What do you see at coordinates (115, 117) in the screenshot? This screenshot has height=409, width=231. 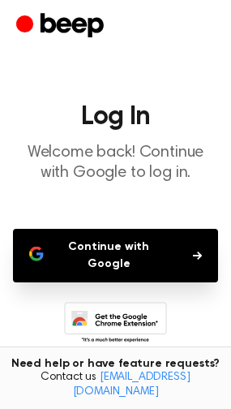 I see `h1: Log In` at bounding box center [115, 117].